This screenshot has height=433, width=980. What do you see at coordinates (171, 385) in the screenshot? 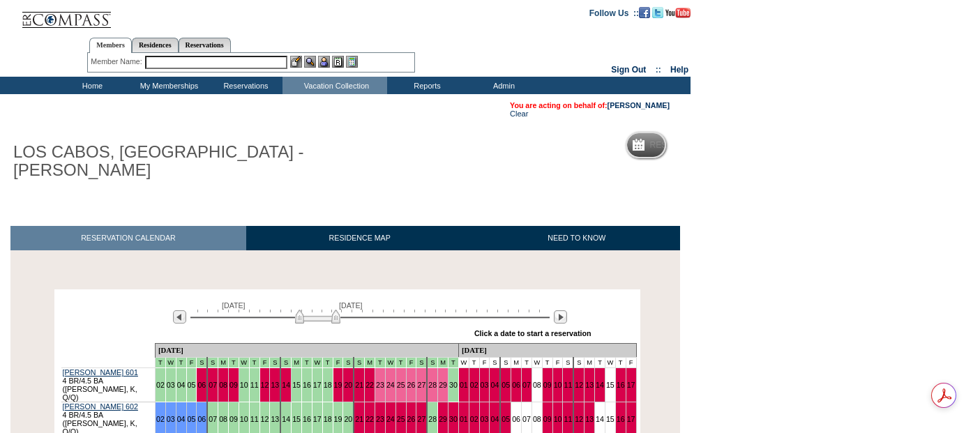
I see `a: 03` at bounding box center [171, 385].